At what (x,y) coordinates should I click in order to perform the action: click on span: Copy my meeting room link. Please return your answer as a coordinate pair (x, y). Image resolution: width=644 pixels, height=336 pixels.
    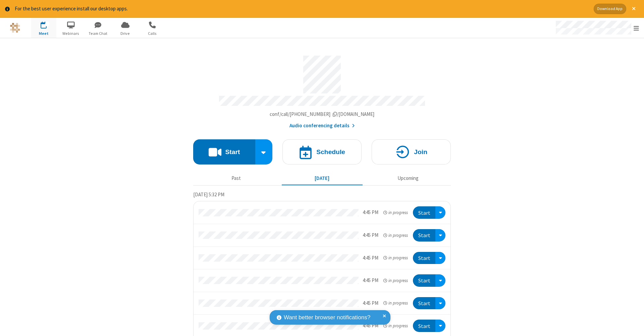
    Looking at the image, I should click on (322, 114).